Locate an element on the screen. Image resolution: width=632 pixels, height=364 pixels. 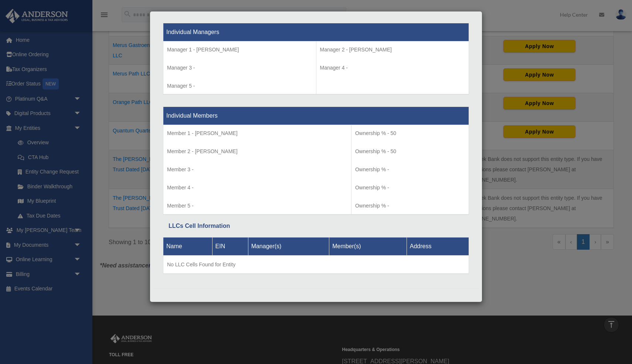
th: Individual Managers is located at coordinates (316, 31).